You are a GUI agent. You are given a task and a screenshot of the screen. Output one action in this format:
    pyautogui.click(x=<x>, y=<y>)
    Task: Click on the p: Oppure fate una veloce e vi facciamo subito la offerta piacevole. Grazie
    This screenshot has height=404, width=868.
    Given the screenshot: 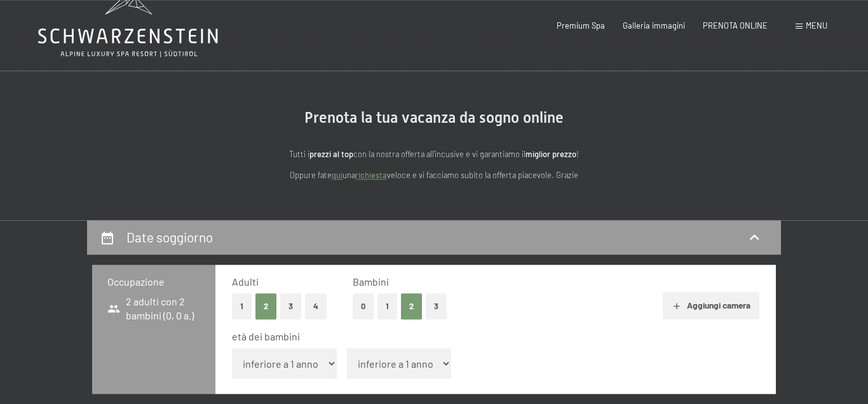 What is the action you would take?
    pyautogui.click(x=434, y=175)
    